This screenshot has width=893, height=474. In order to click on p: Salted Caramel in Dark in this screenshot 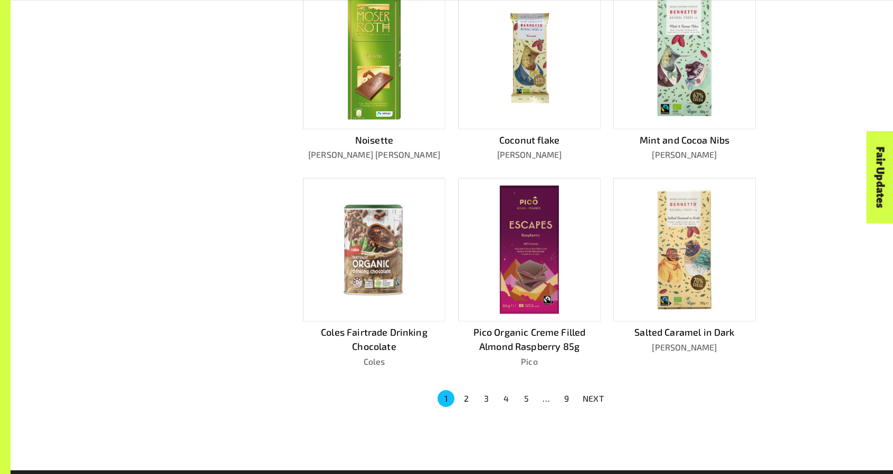, I will do `click(684, 332)`.